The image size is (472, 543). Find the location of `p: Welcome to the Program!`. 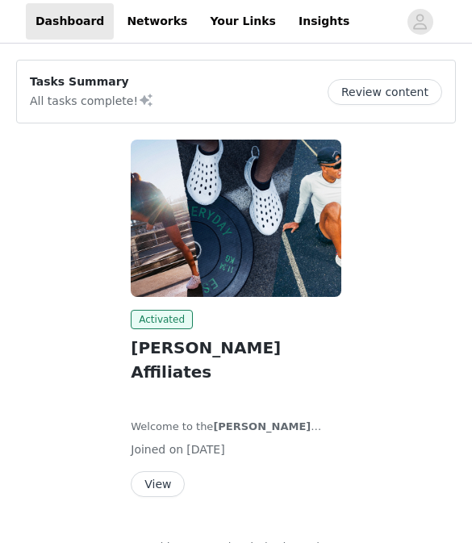

p: Welcome to the Program! is located at coordinates (236, 427).